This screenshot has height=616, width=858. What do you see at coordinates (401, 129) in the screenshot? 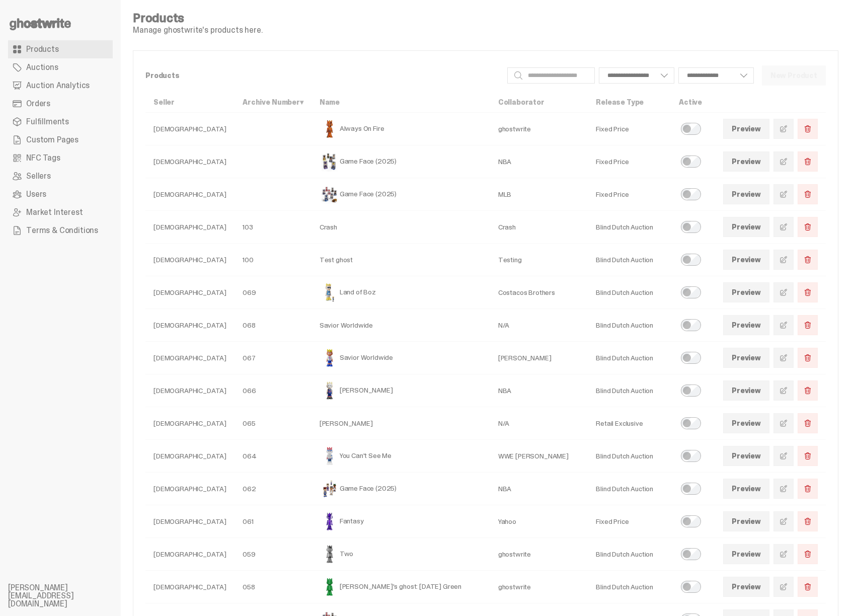
I see `td: Always On Fire` at bounding box center [401, 129].